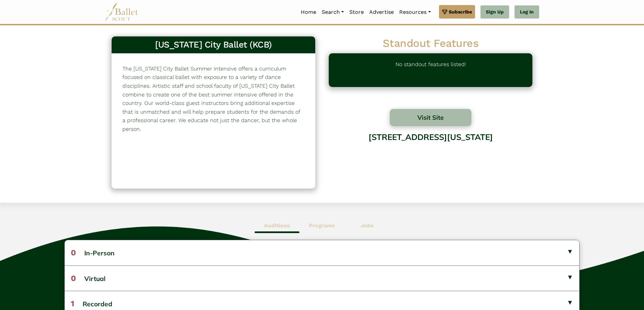 The height and width of the screenshot is (310, 644). I want to click on a: Sign Up, so click(495, 12).